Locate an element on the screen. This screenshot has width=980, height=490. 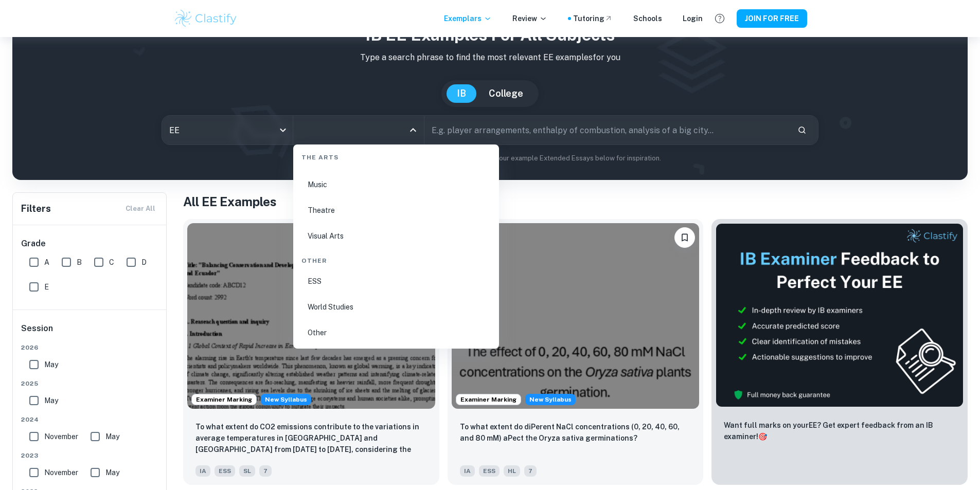
button: JOIN FOR FREE is located at coordinates (771, 19).